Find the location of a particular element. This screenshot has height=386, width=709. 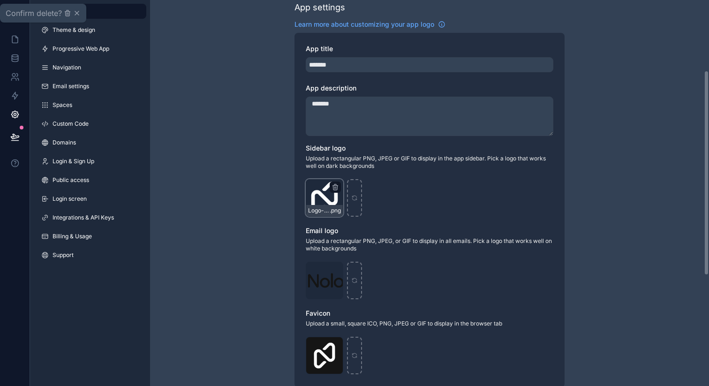

a: Email settings is located at coordinates (90, 86).